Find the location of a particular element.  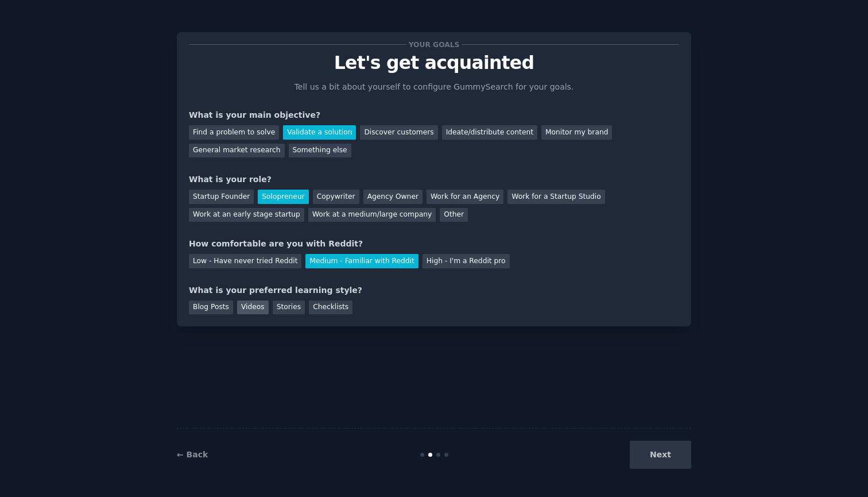

div: Medium - Familiar with Reddit is located at coordinates (362, 261).